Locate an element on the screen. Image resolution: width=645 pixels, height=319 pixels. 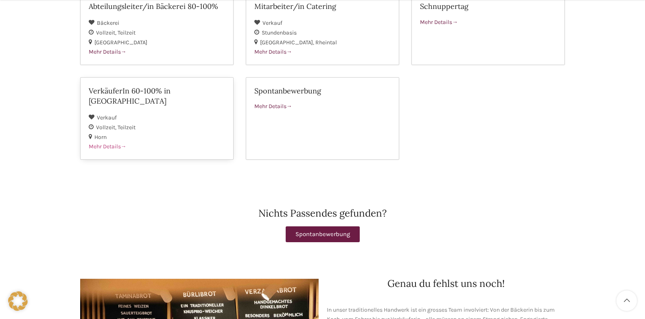
span: Rheintal is located at coordinates (326, 42).